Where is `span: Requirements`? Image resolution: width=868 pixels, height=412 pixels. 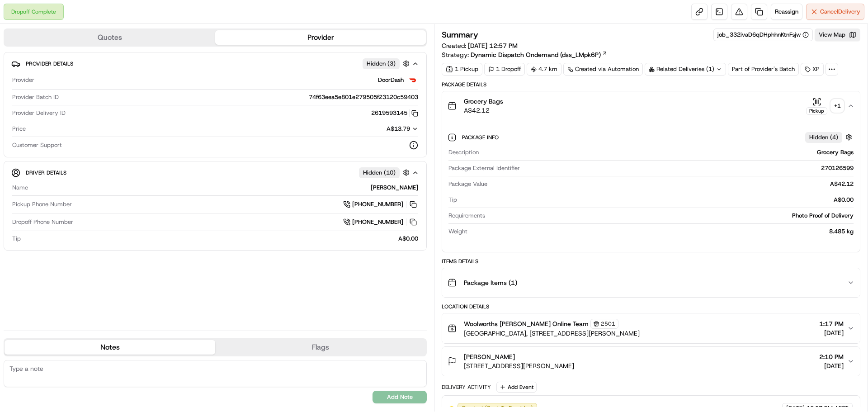
span: Requirements is located at coordinates (467, 216).